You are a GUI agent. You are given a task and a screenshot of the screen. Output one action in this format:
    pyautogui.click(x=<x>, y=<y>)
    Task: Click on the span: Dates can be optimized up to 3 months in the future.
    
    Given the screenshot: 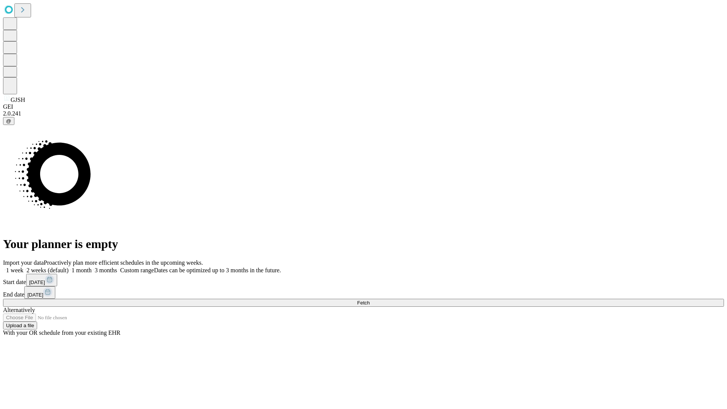 What is the action you would take?
    pyautogui.click(x=217, y=270)
    